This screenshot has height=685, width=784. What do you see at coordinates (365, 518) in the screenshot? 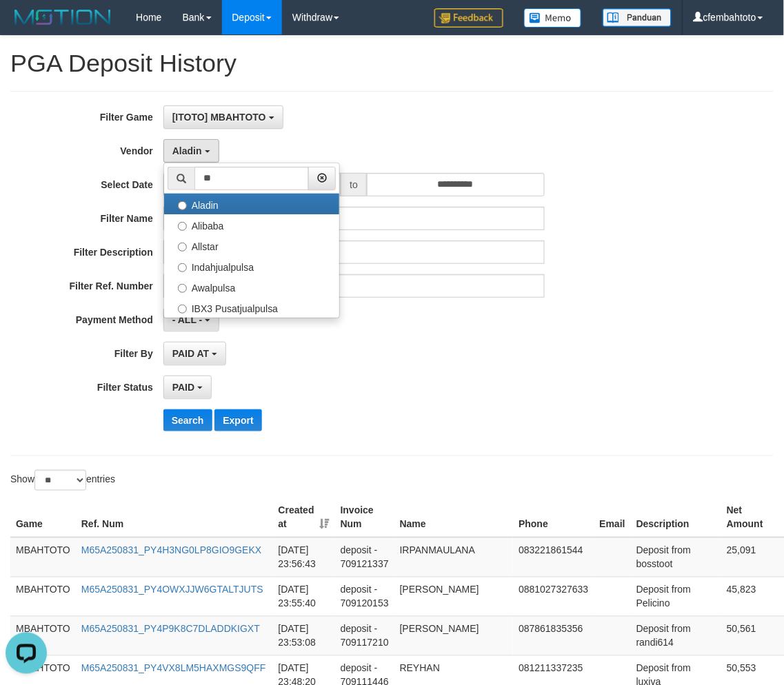
I see `th: Invoice Num` at bounding box center [365, 518].